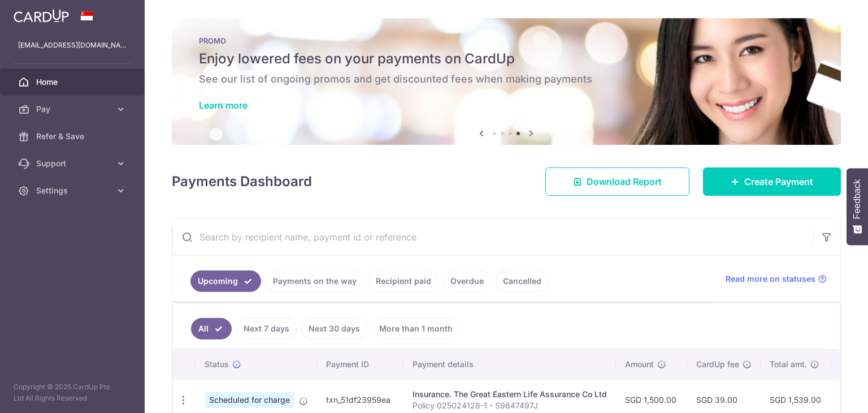 This screenshot has width=868, height=413. Describe the element at coordinates (718, 364) in the screenshot. I see `span: CardUp fee` at that location.